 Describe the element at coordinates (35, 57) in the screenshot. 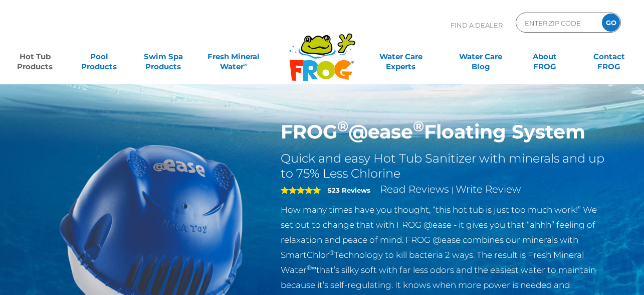

I see `a: Hot TubProducts` at that location.